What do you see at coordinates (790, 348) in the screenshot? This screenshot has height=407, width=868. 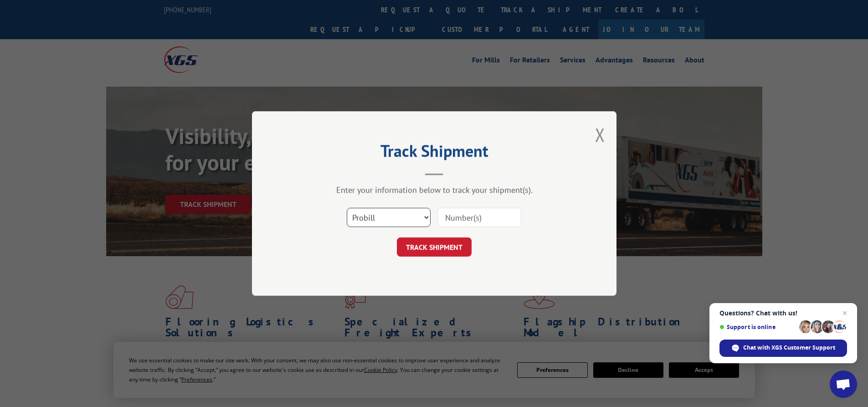 I see `span: Chat with XGS Customer Support` at bounding box center [790, 348].